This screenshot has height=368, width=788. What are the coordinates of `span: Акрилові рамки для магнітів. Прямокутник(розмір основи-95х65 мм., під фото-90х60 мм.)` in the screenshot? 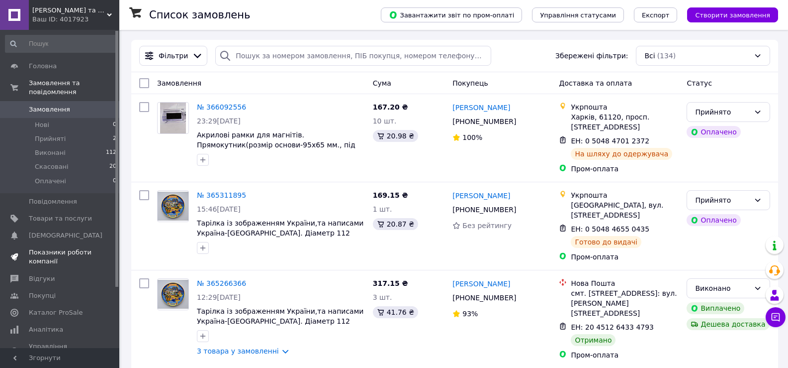 It's located at (276, 145).